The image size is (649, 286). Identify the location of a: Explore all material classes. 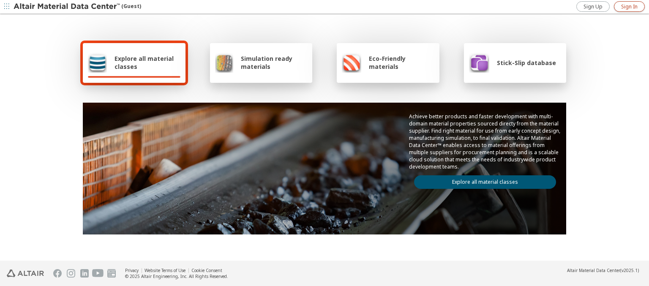
(485, 182).